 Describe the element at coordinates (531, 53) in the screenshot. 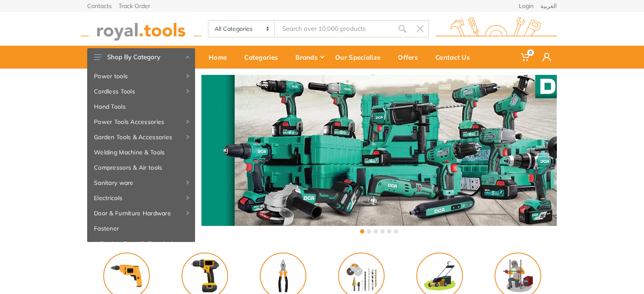

I see `span: 0` at that location.